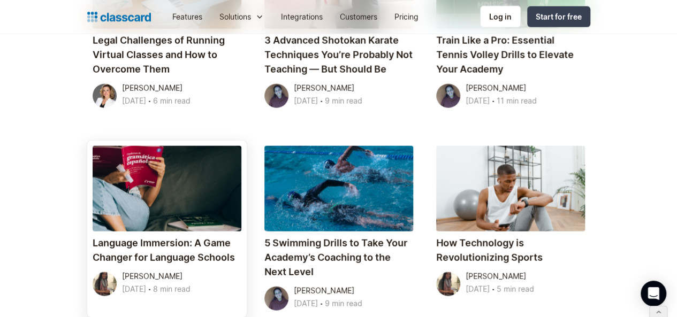 The image size is (677, 317). I want to click on div: 5 min read, so click(515, 289).